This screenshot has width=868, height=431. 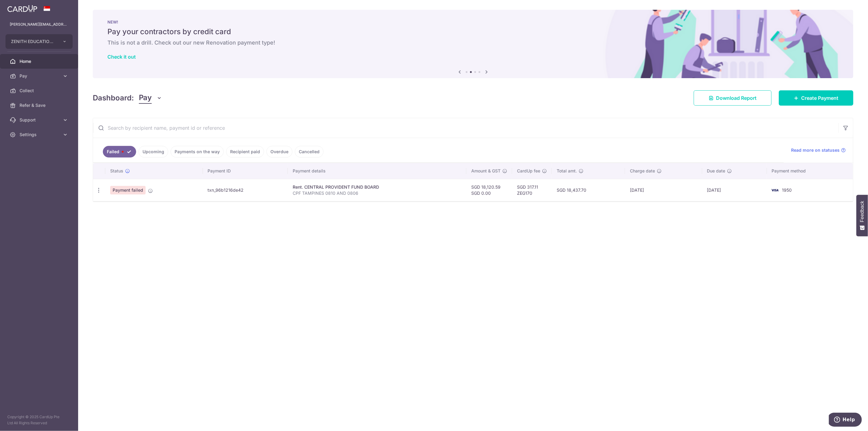 What do you see at coordinates (816, 151) in the screenshot?
I see `span: Read more on statuses` at bounding box center [816, 151].